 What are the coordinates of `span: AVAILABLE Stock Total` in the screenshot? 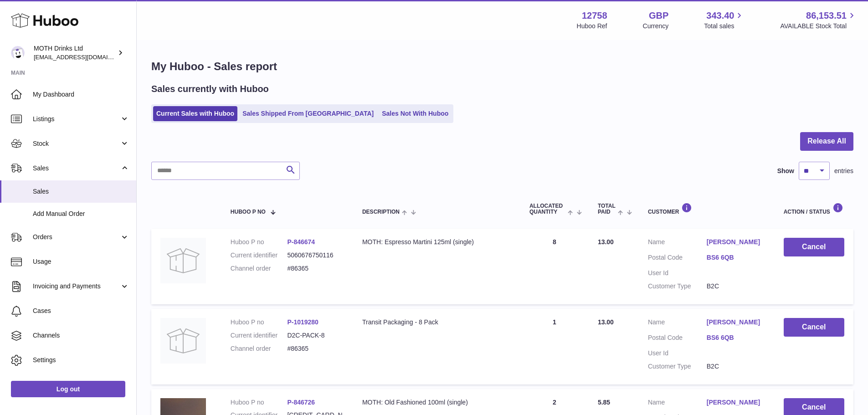 It's located at (818, 26).